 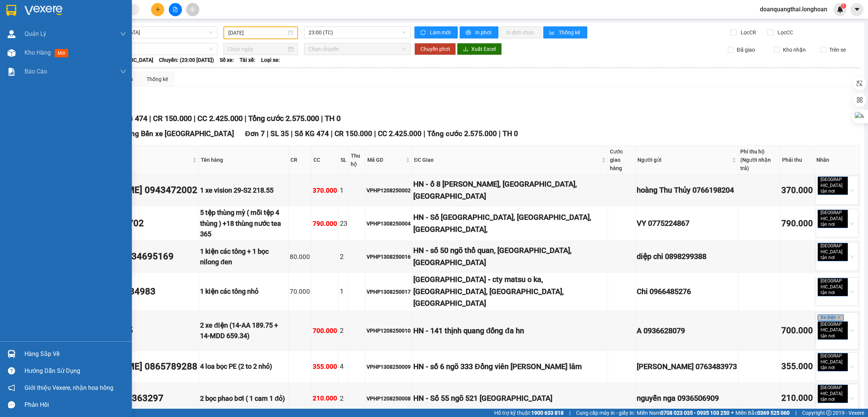 What do you see at coordinates (797, 398) in the screenshot?
I see `div: 210.000` at bounding box center [797, 398].